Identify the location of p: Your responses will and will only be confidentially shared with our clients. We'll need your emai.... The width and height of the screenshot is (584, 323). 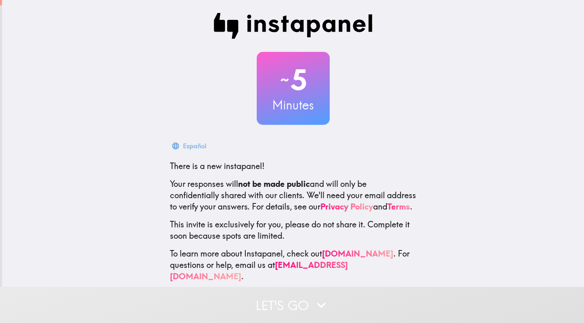
(293, 195).